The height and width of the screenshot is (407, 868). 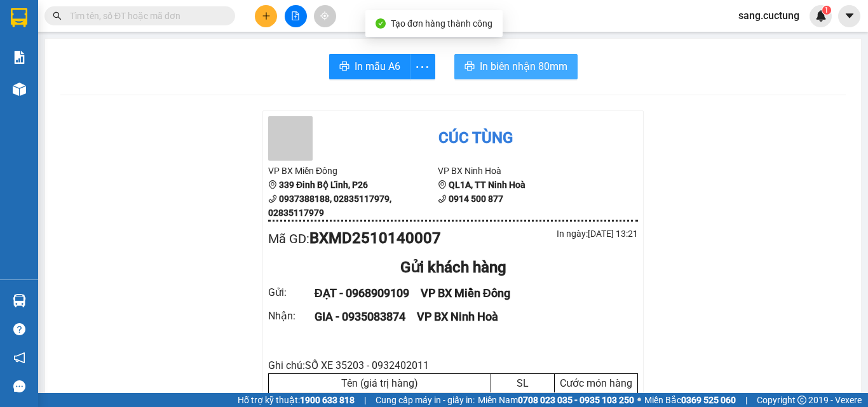 What do you see at coordinates (849, 16) in the screenshot?
I see `button: caret-down` at bounding box center [849, 16].